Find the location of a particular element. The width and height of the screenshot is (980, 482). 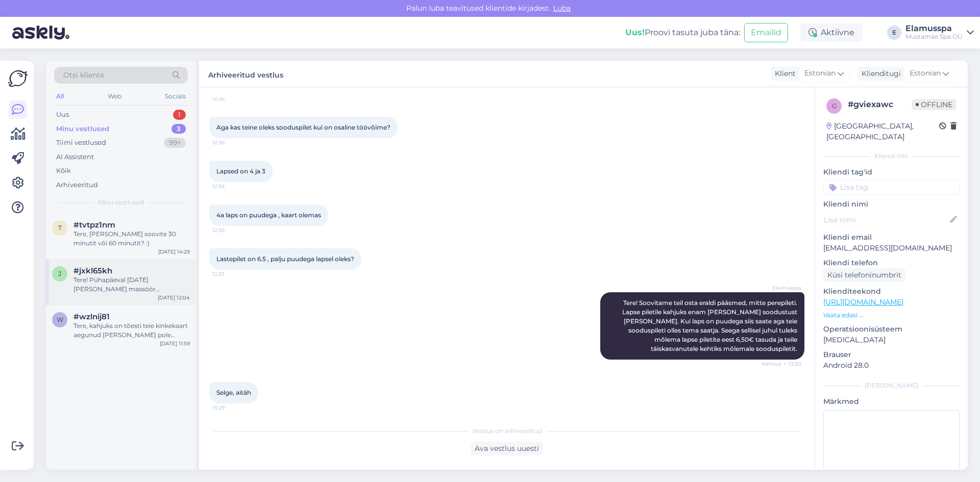

div: Klient is located at coordinates (783, 73).